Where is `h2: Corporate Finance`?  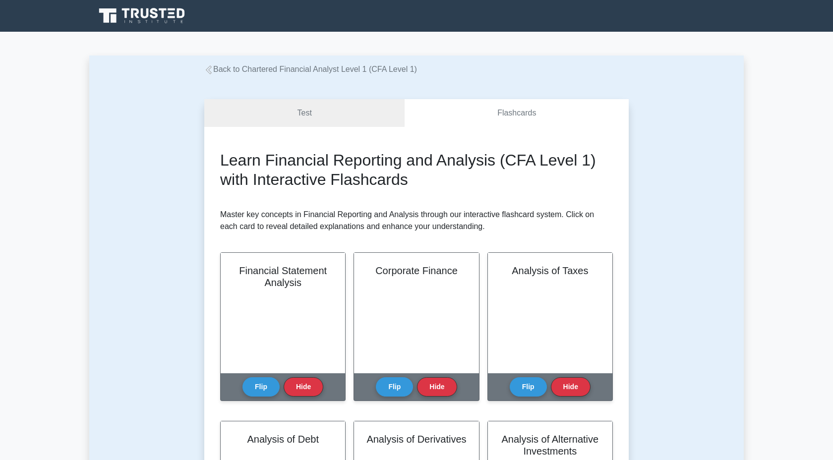
h2: Corporate Finance is located at coordinates (416, 271).